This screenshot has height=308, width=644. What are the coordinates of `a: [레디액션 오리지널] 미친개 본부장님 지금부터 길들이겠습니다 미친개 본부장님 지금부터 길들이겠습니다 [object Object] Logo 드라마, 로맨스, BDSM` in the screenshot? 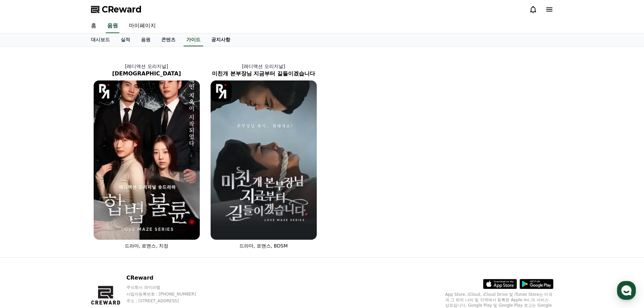 It's located at (264, 156).